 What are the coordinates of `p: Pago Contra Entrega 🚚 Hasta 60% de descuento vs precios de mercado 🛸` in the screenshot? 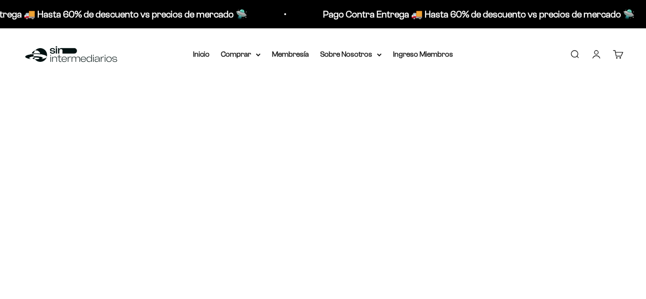 It's located at (479, 14).